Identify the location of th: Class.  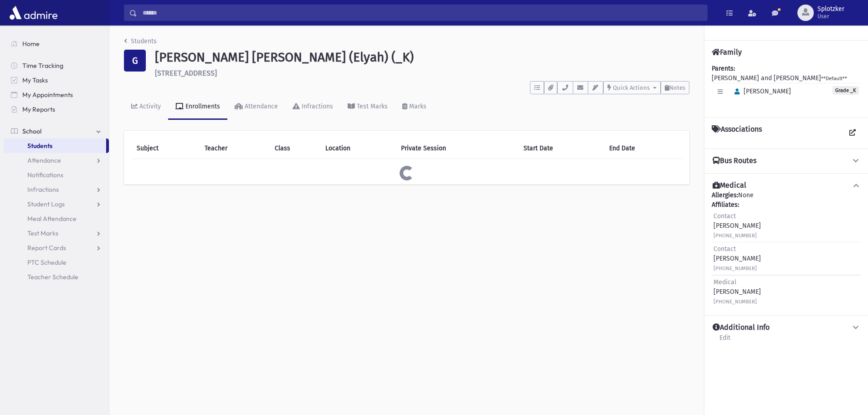
(294, 149).